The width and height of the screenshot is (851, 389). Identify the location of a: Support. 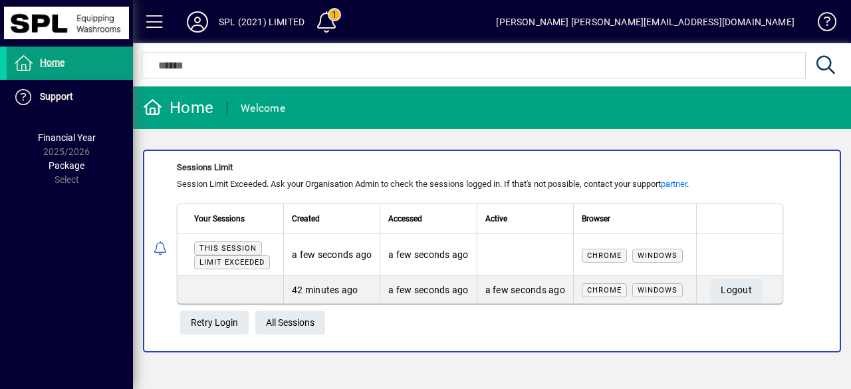
(70, 97).